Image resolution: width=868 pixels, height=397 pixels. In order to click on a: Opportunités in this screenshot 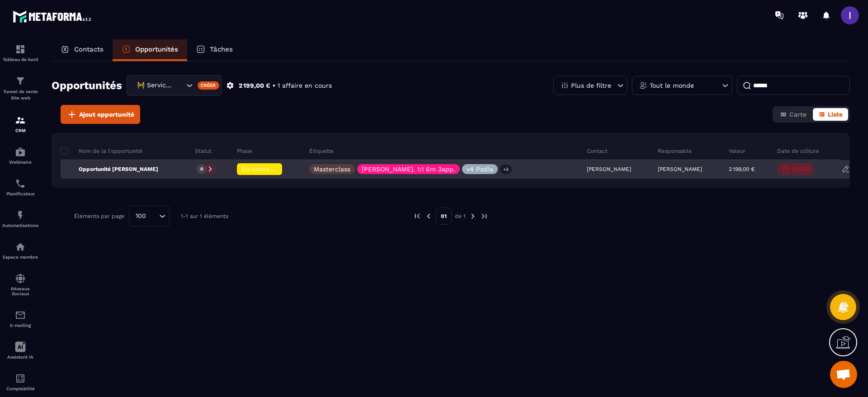, I will do `click(149, 50)`.